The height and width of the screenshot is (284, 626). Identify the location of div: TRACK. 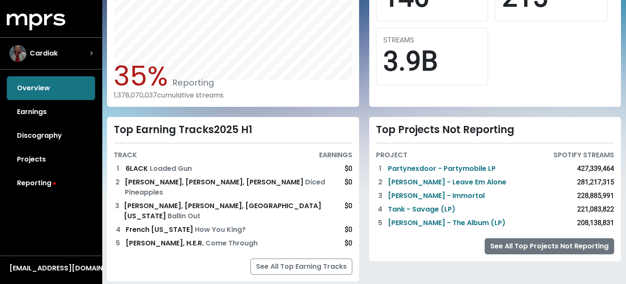
(125, 155).